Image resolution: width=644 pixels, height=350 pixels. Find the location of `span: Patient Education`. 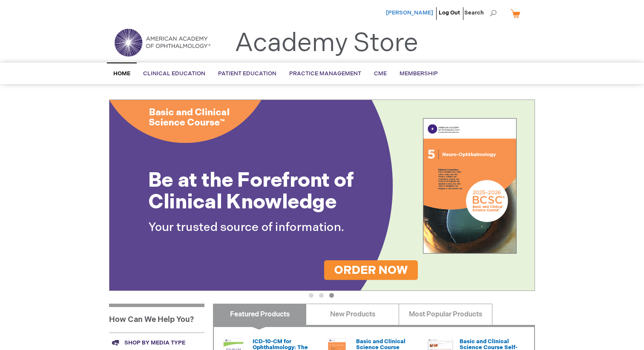

span: Patient Education is located at coordinates (247, 73).